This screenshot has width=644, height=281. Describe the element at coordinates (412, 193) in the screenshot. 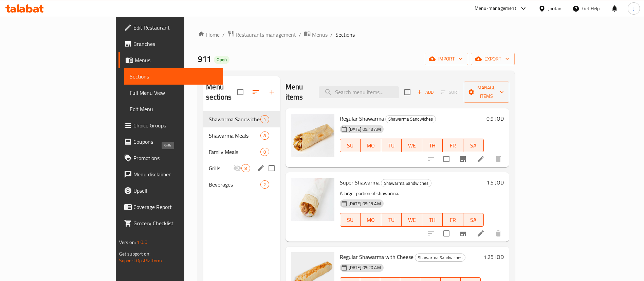

I see `p: A larger portion of shawarma.` at that location.